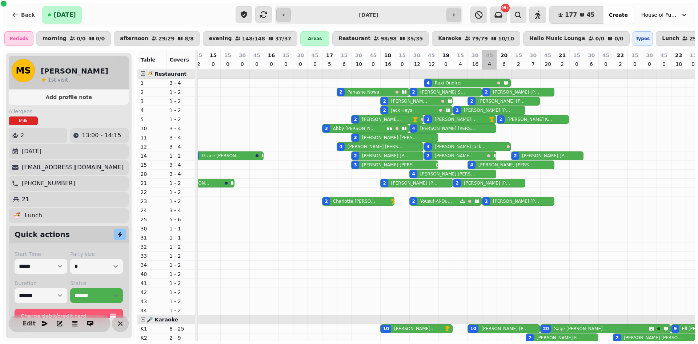  I want to click on p: 10, so click(359, 64).